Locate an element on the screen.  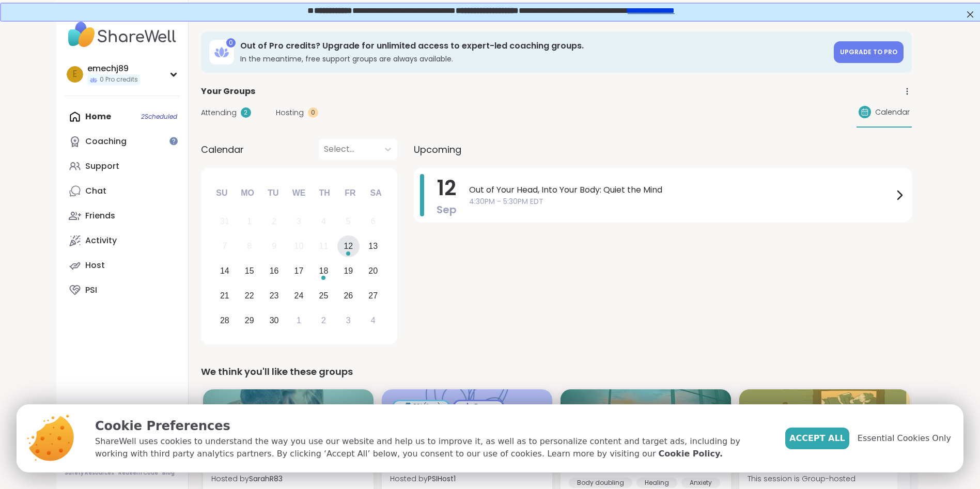
a: Cookie Policy. is located at coordinates (690, 454).